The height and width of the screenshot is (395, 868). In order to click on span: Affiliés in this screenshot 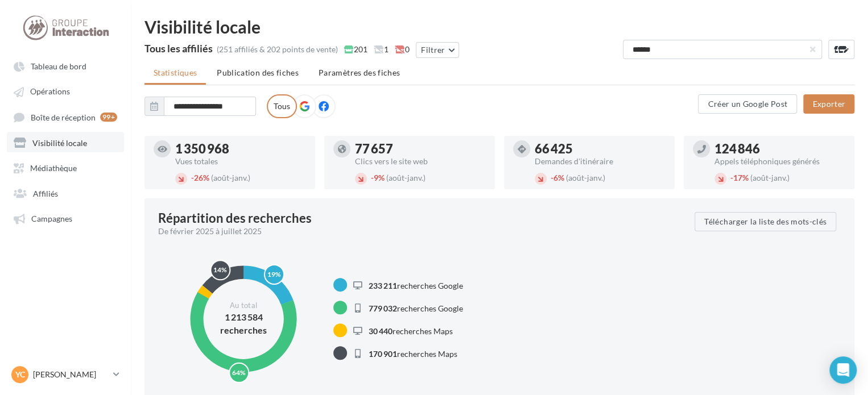, I will do `click(46, 193)`.